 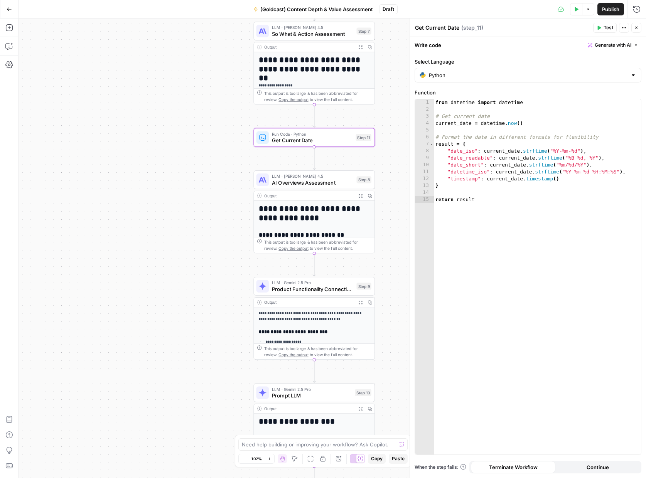 What do you see at coordinates (314, 137) in the screenshot?
I see `div: Run Code · PythonGet Current DateStep 11` at bounding box center [314, 137].